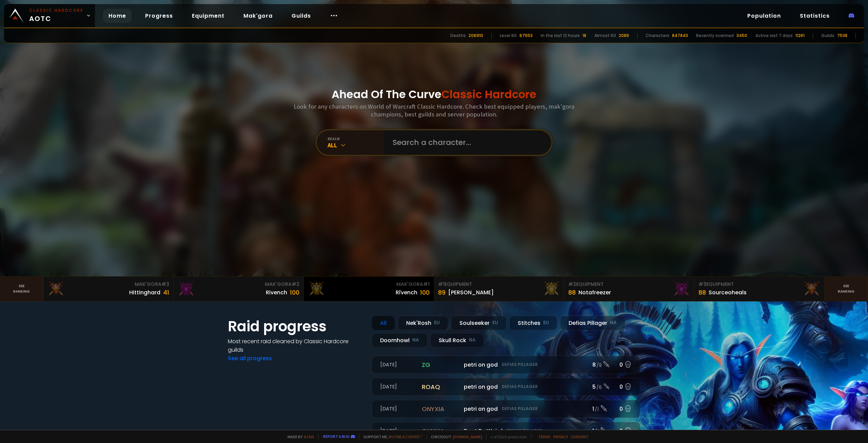 This screenshot has width=868, height=443. What do you see at coordinates (728, 292) in the screenshot?
I see `div: Sourceoheals` at bounding box center [728, 292].